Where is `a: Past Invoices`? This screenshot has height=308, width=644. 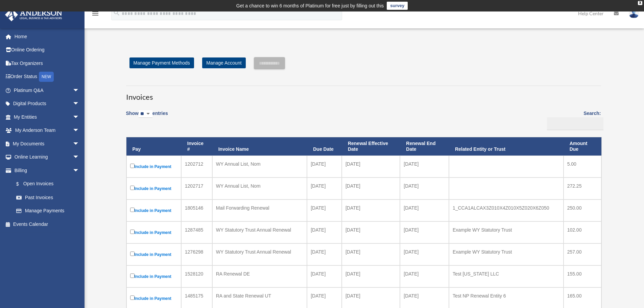
a: Past Invoices is located at coordinates (48, 197).